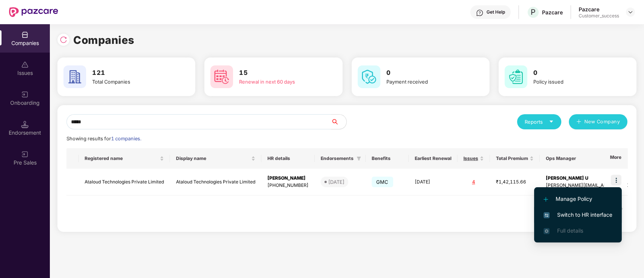 The image size is (644, 278). I want to click on th: Benefits, so click(387, 158).